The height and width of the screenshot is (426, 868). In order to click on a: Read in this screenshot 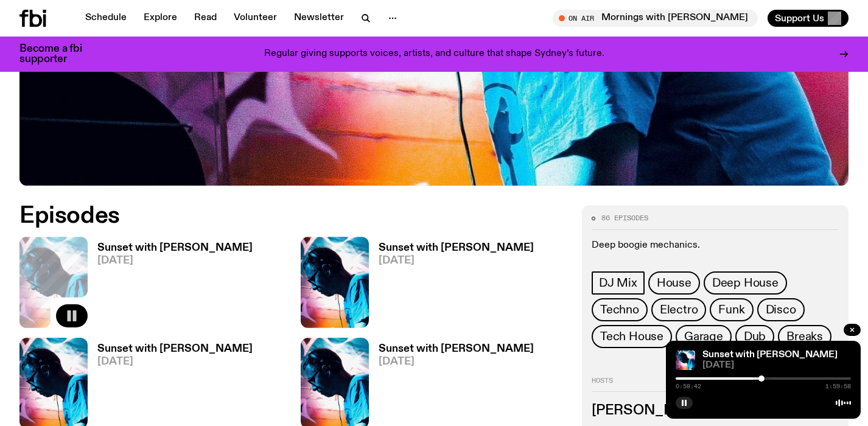, I will do `click(205, 18)`.